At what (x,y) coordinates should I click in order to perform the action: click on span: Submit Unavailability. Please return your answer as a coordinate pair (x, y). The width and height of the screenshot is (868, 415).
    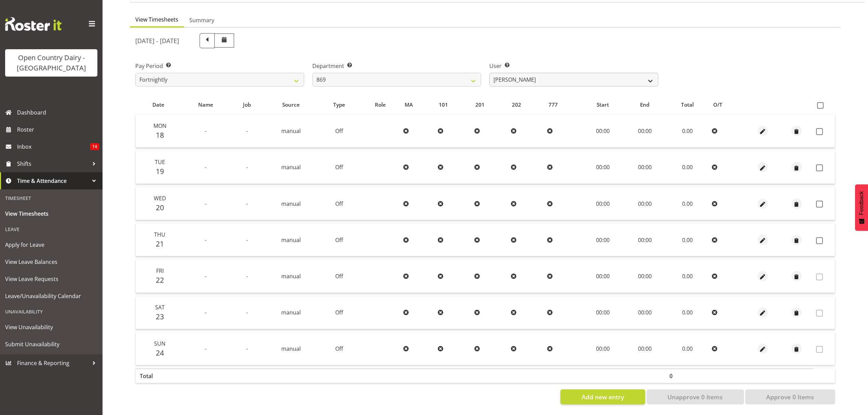
    Looking at the image, I should click on (51, 344).